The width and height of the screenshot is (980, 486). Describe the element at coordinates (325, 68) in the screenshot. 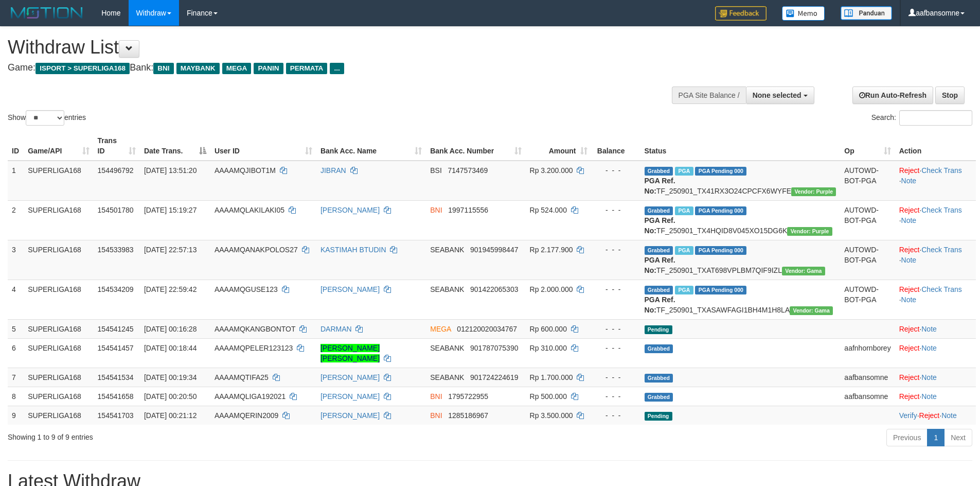

I see `h4: Game: Bank:` at that location.